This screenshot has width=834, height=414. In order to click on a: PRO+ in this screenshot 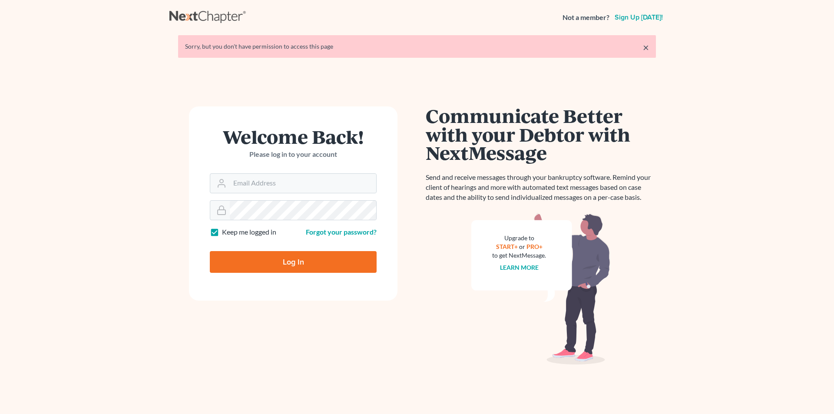, I will do `click(534, 246)`.